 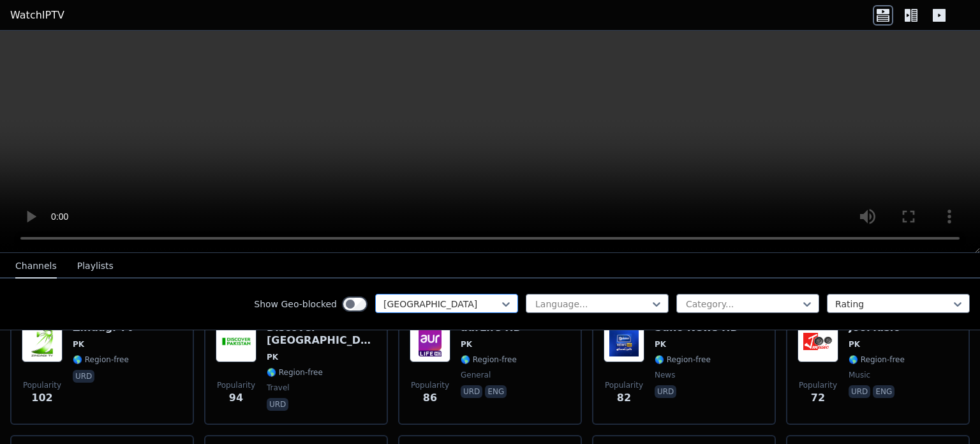 What do you see at coordinates (430, 342) in the screenshot?
I see `img: aurLife HD` at bounding box center [430, 342].